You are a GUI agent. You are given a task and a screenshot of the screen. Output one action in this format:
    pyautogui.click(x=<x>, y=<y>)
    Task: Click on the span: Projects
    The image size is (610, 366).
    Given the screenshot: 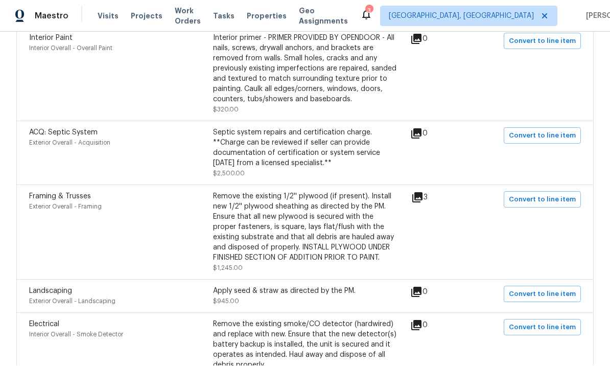 What is the action you would take?
    pyautogui.click(x=147, y=16)
    